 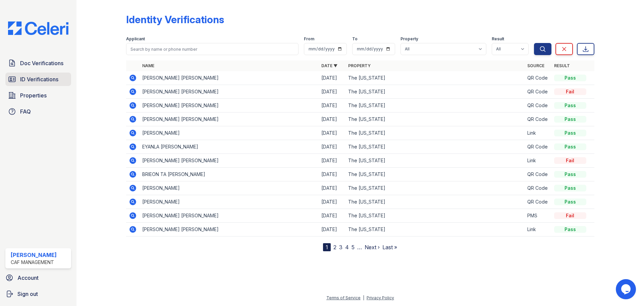 I want to click on div: Identity Verifications, so click(x=175, y=20).